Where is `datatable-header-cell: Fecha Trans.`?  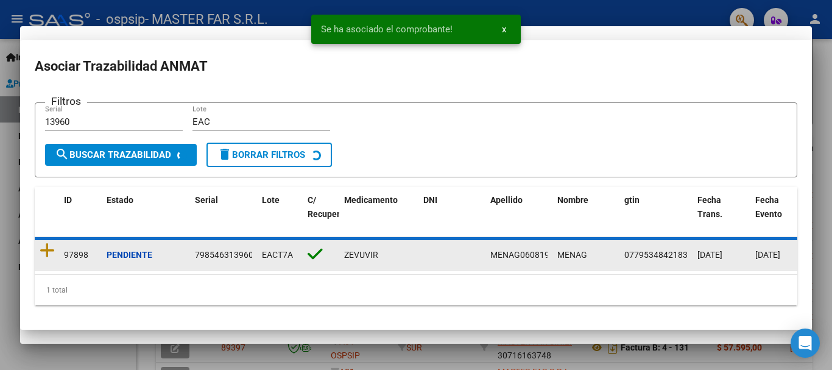
datatable-header-cell: Fecha Trans. is located at coordinates (721, 214).